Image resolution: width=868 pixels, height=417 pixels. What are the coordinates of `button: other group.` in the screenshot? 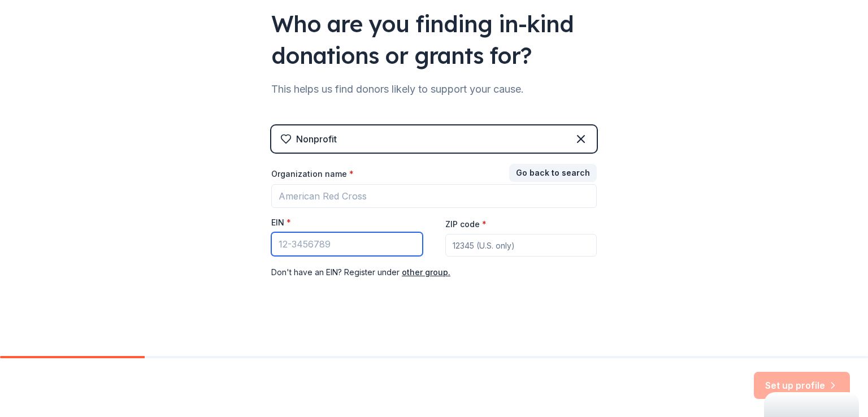 It's located at (426, 273).